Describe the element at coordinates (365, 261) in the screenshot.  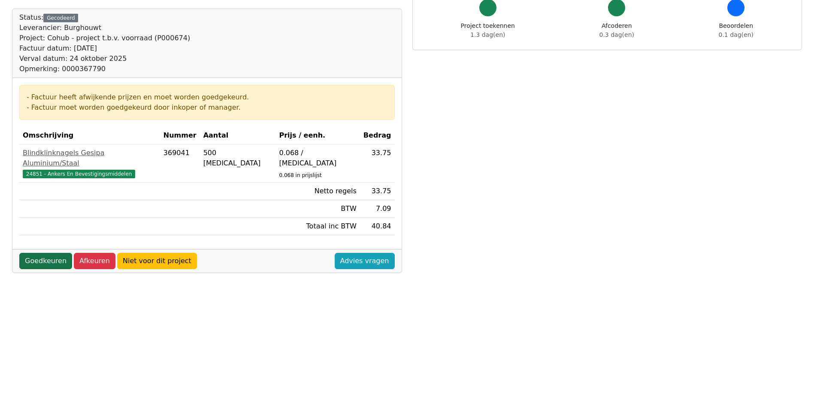
I see `a: Advies vragen` at that location.